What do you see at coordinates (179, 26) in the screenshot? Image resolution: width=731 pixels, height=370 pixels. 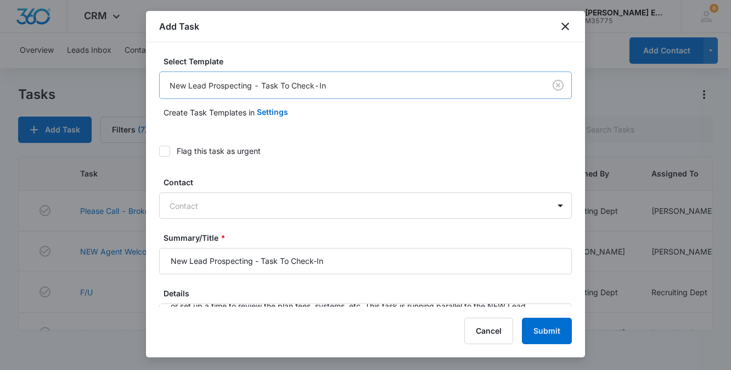 I see `h1: Add Task` at bounding box center [179, 26].